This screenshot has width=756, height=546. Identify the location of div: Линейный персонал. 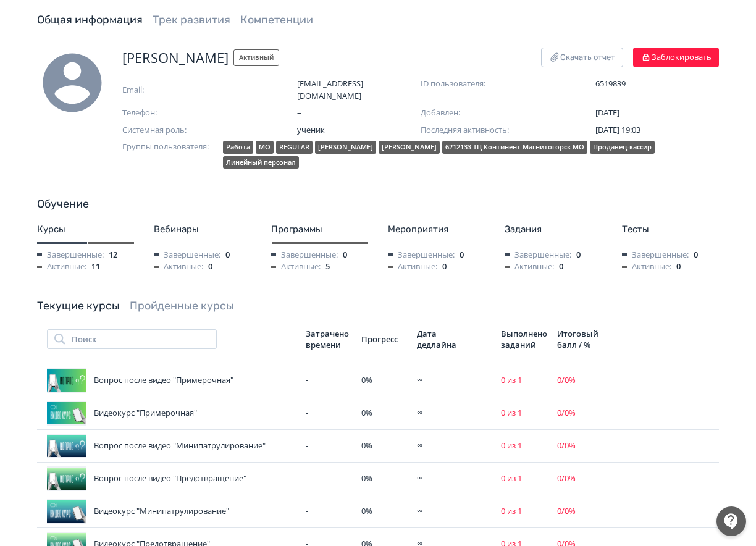
(260, 162).